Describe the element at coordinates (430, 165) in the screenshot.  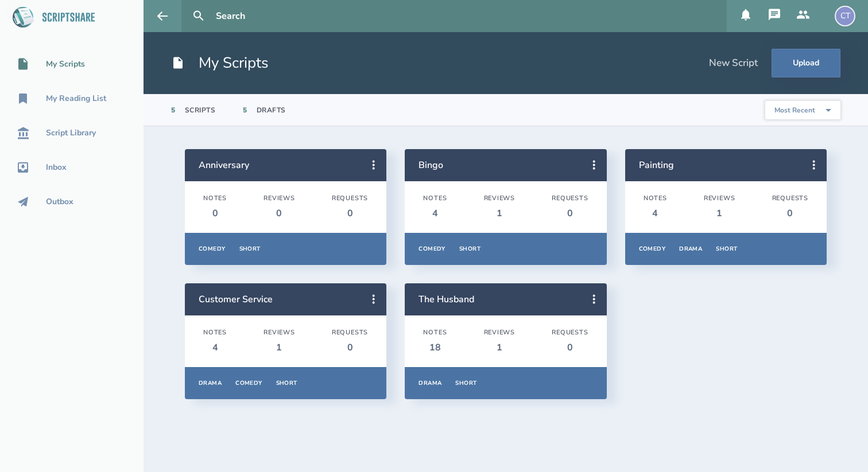
I see `a: Bingo` at that location.